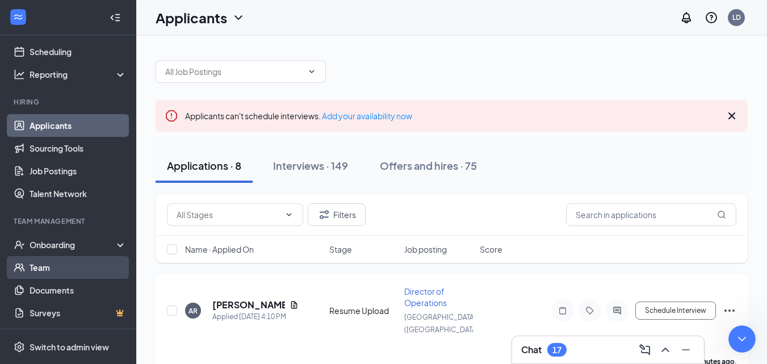  What do you see at coordinates (336, 214) in the screenshot?
I see `button: Filter Filters` at bounding box center [336, 214].